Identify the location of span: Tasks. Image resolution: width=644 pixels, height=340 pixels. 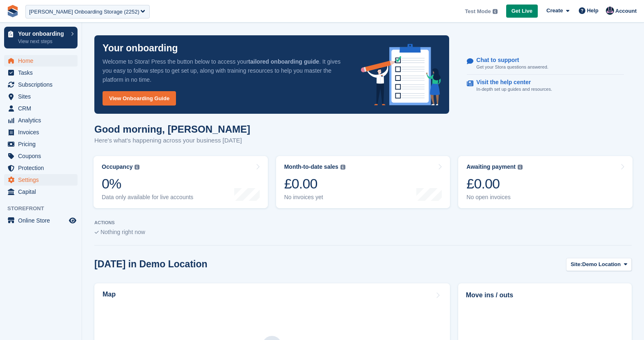
(42, 73).